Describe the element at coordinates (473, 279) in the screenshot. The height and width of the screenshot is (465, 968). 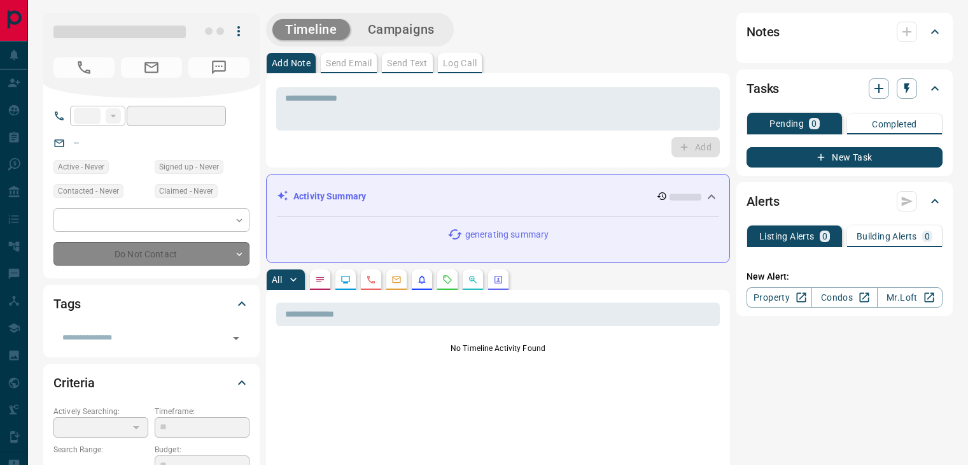
I see `svg: Opportunities` at that location.